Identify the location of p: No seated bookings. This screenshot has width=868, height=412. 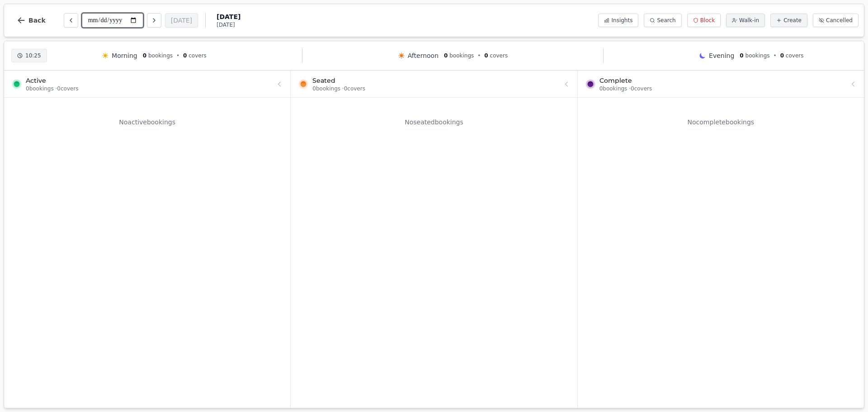
(434, 122).